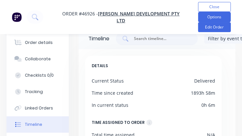  I want to click on div: 1893h 58m, so click(203, 93).